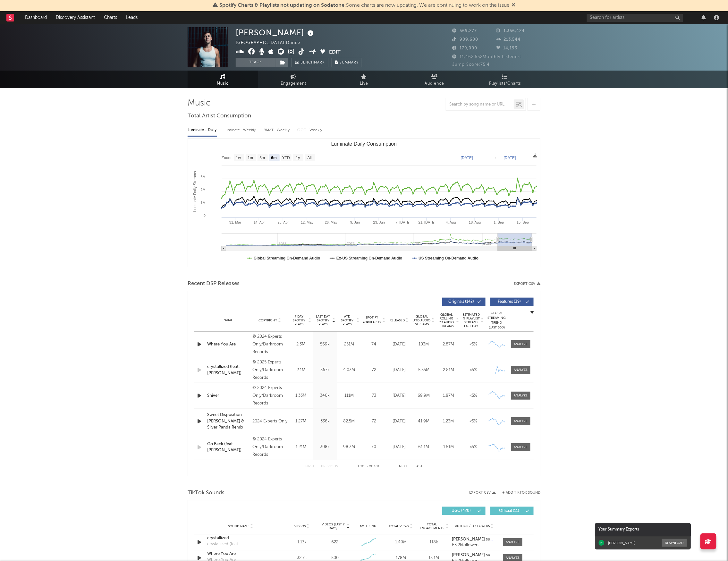  Describe the element at coordinates (401, 543) in the screenshot. I see `div: 1.49M` at that location.